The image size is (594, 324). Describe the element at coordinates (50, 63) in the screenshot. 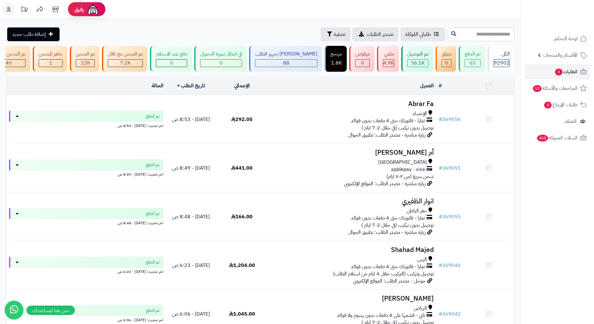

I see `div: 1` at that location.